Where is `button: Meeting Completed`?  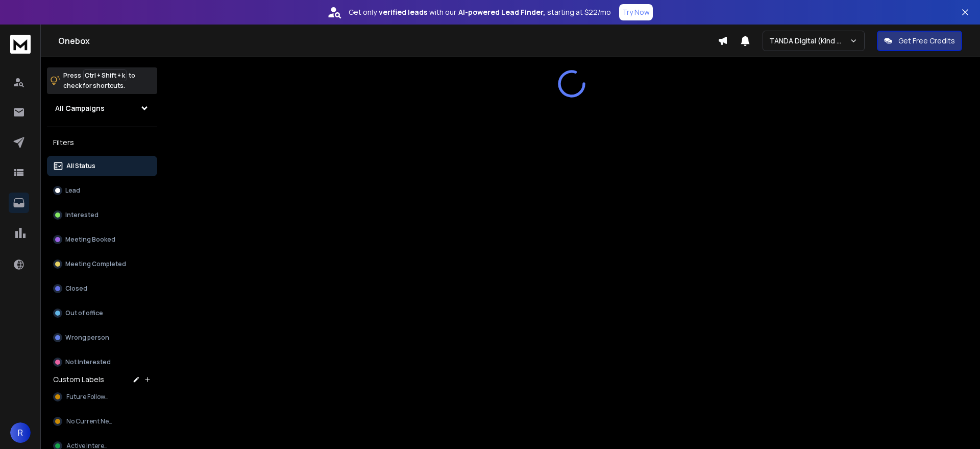 button: Meeting Completed is located at coordinates (102, 264).